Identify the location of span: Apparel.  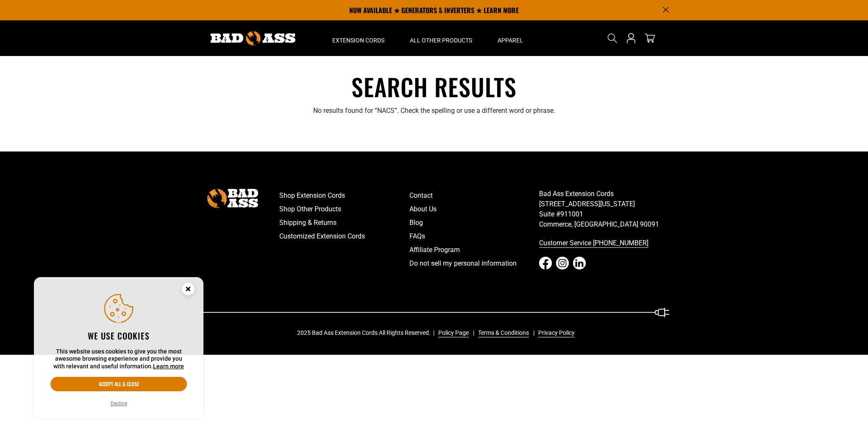
(510, 40).